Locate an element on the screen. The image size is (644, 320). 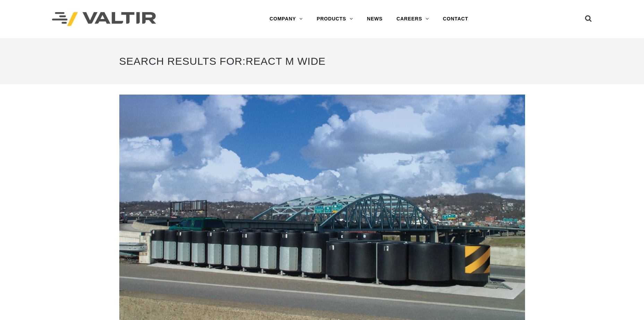
a: CAREERS is located at coordinates (412, 19).